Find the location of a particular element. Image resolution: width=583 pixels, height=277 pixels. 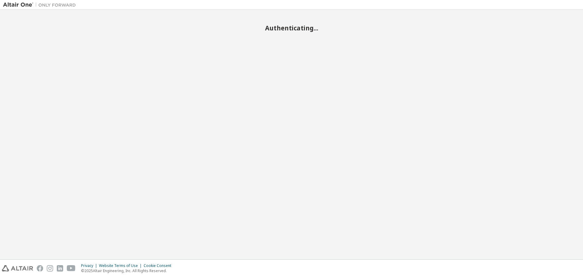

img: youtube.svg is located at coordinates (71, 268).